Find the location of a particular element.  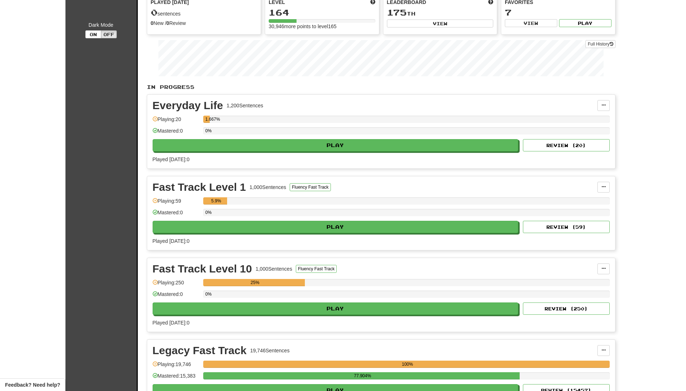

div: 19,746 Sentences is located at coordinates (270, 351).